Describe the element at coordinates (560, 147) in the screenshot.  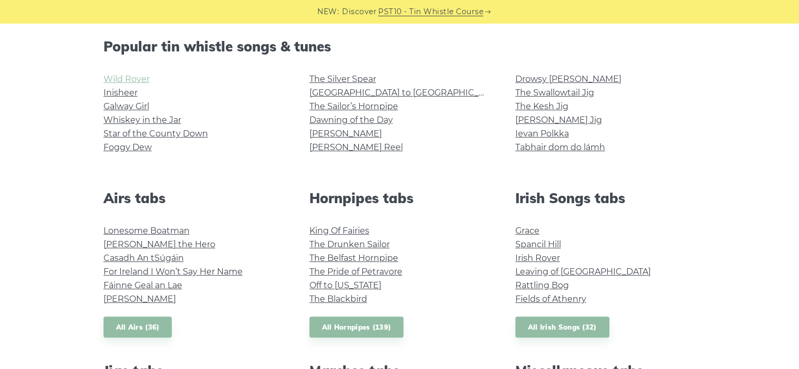
I see `a: Tabhair dom do lámh` at that location.